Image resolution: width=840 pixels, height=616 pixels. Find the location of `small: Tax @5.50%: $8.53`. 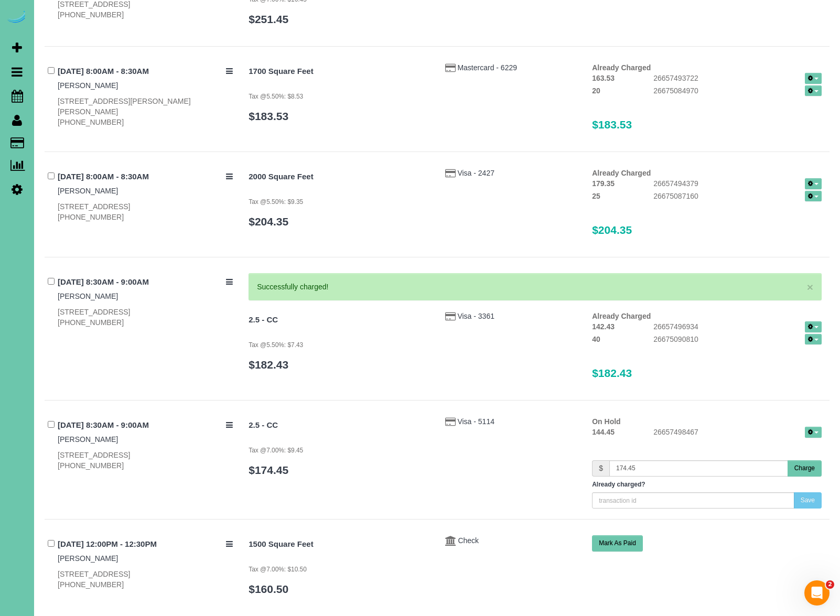

small: Tax @5.50%: $8.53 is located at coordinates (275, 96).